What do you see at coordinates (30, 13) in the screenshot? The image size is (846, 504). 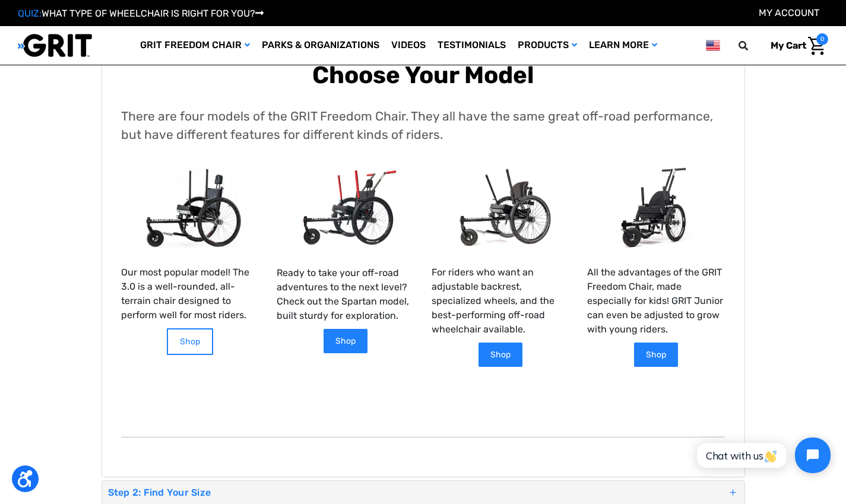 I see `span: QUIZ:` at bounding box center [30, 13].